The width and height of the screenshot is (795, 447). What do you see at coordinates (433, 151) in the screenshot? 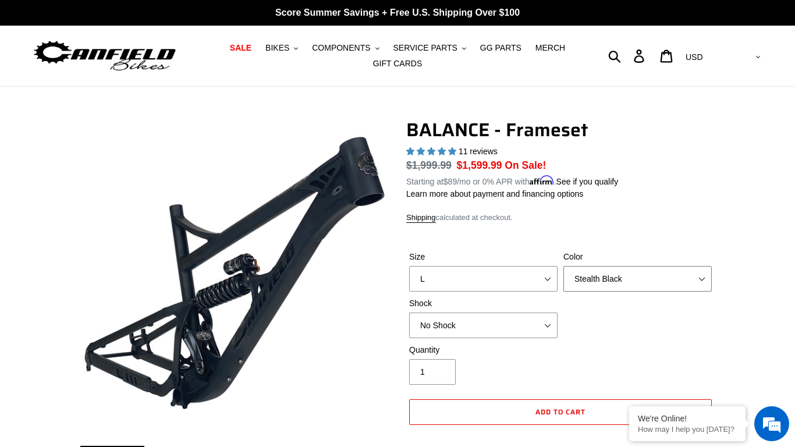
I see `span: 5.00 stars` at bounding box center [433, 151].